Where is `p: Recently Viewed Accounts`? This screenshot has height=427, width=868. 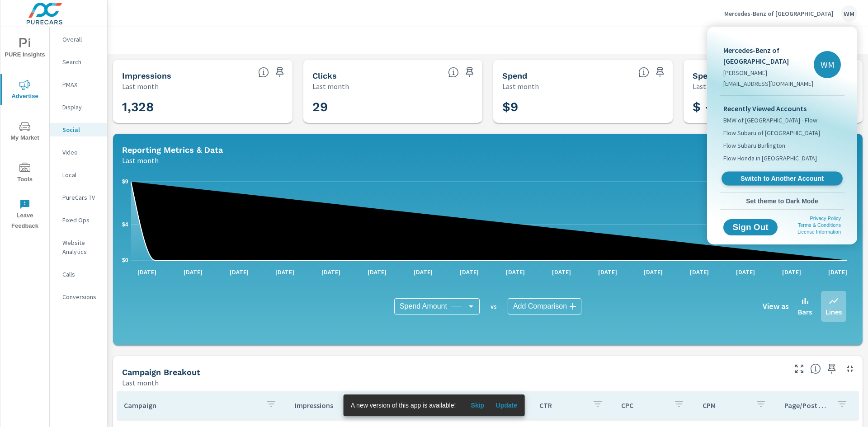 p: Recently Viewed Accounts is located at coordinates (782, 108).